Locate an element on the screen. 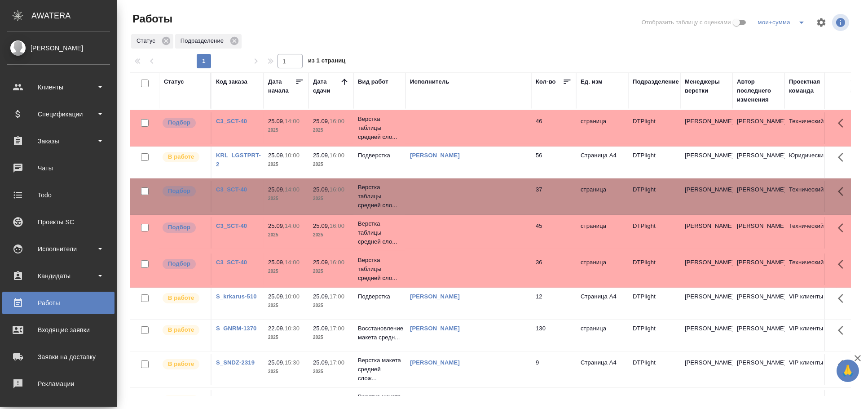 This screenshot has width=868, height=409. div: Работы is located at coordinates (58, 303).